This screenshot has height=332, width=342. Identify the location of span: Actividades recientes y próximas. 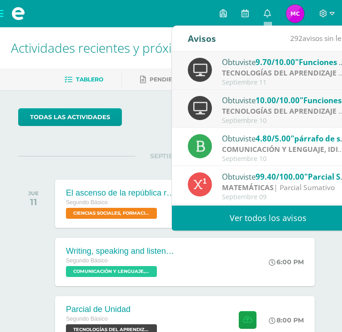
(103, 48).